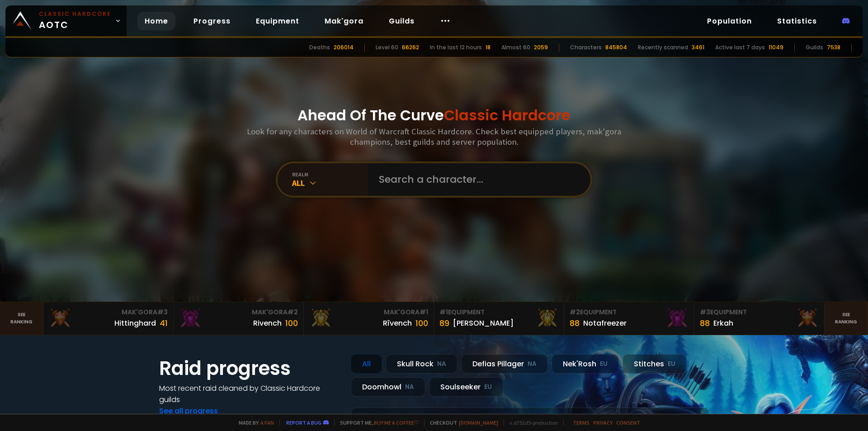 Image resolution: width=868 pixels, height=431 pixels. I want to click on div: Rîvench, so click(397, 323).